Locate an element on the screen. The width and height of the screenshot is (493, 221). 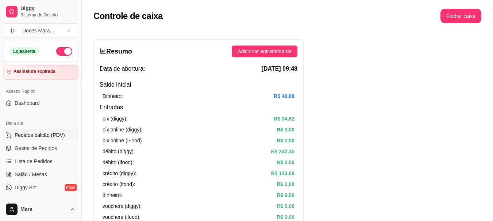
a: Dashboard is located at coordinates (41, 103).